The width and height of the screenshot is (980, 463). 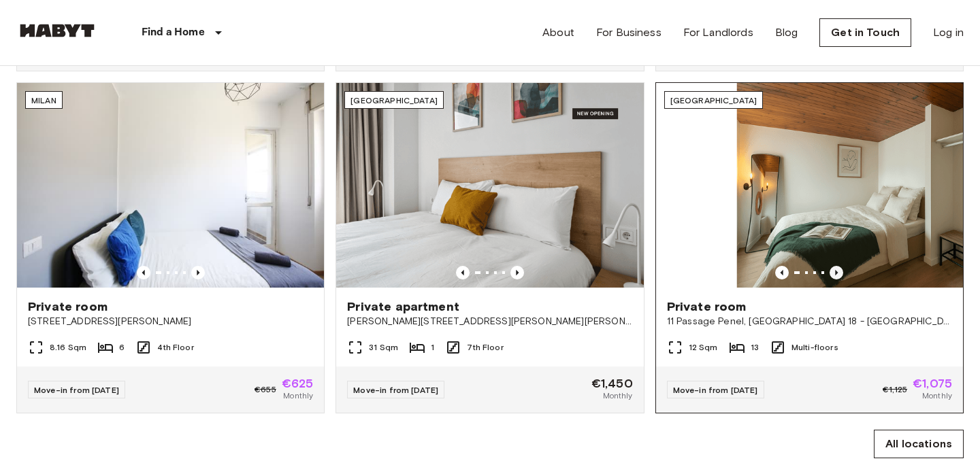 What do you see at coordinates (489, 185) in the screenshot?
I see `img: Marketing picture of unit ES-15-102-734-001` at bounding box center [489, 185].